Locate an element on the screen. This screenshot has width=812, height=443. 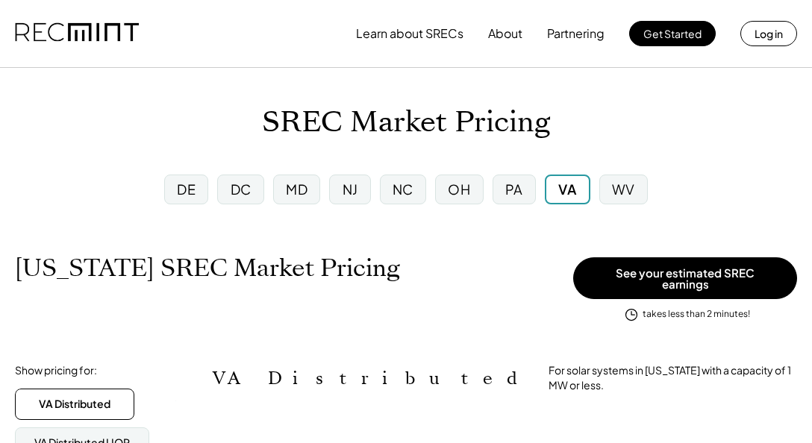
div: OH is located at coordinates (459, 189).